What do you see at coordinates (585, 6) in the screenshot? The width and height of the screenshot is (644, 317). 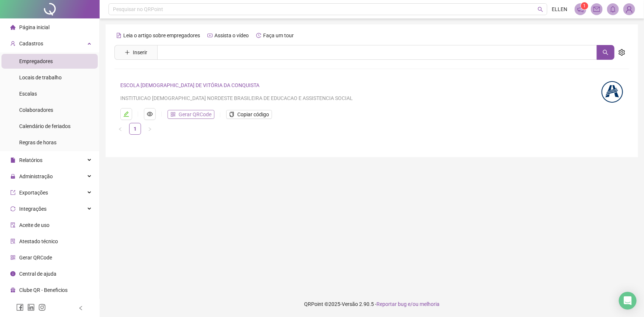 I see `sup: 1` at bounding box center [585, 6].